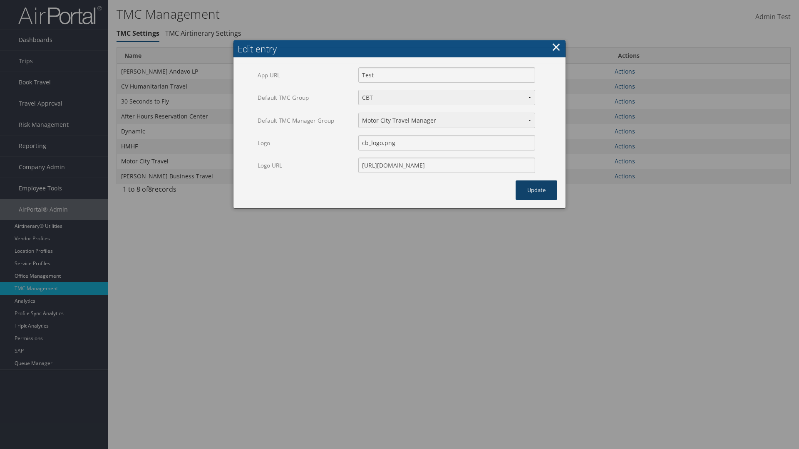  Describe the element at coordinates (536, 190) in the screenshot. I see `button: Update` at that location.